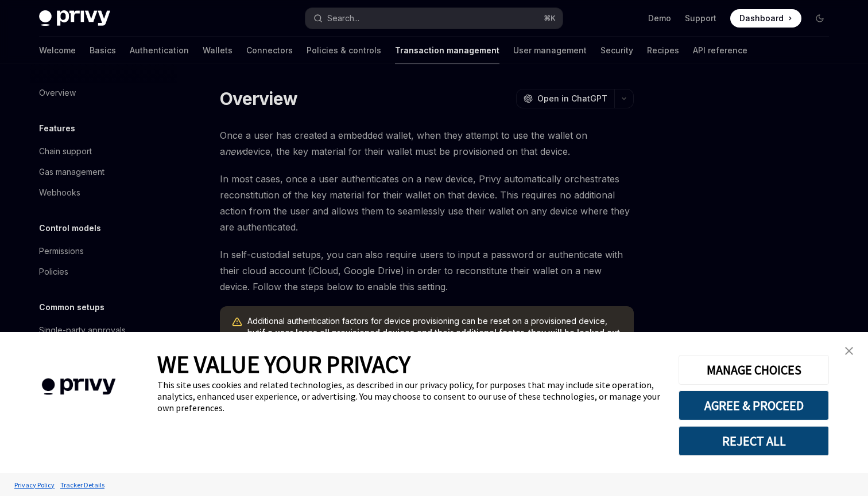 Image resolution: width=868 pixels, height=496 pixels. I want to click on a: Gas management, so click(103, 172).